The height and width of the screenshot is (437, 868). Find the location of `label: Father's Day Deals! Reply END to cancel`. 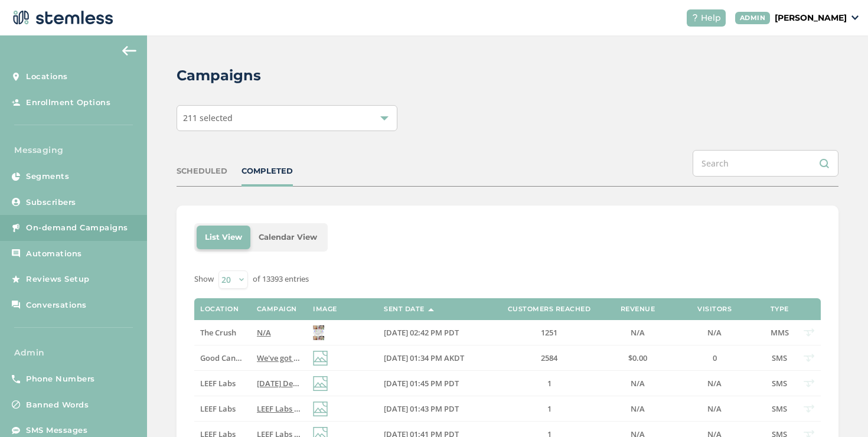

label: Father's Day Deals! Reply END to cancel is located at coordinates (279, 384).